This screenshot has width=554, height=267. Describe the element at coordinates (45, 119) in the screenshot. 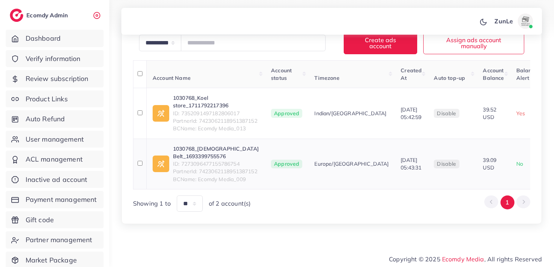

I see `span: Auto Refund` at that location.